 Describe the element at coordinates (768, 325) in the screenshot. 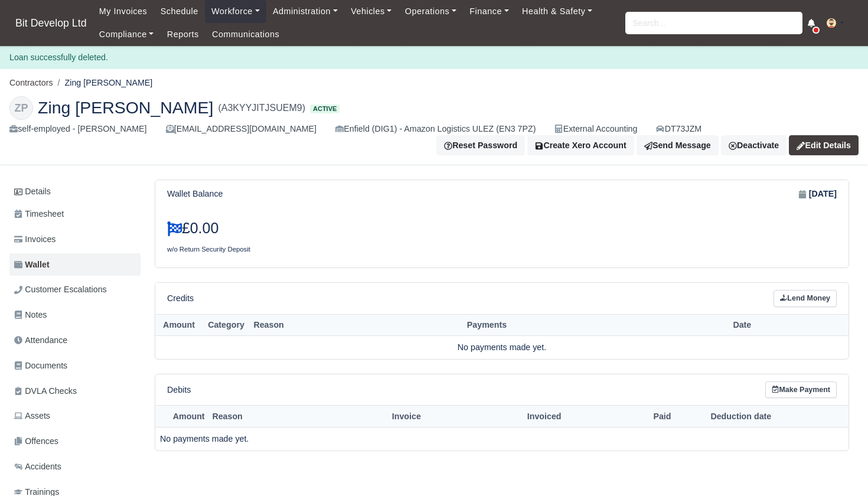

I see `th: Date` at that location.